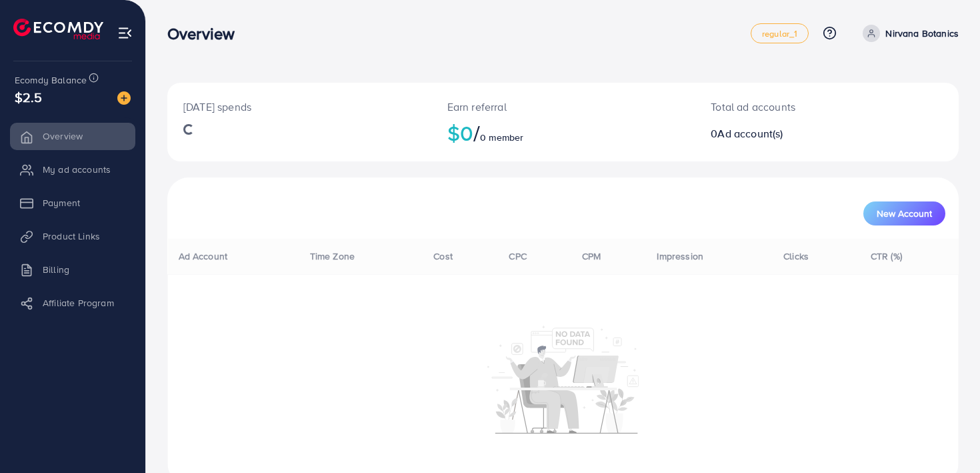 The width and height of the screenshot is (980, 473). I want to click on p: Nirvana Botanics, so click(922, 33).